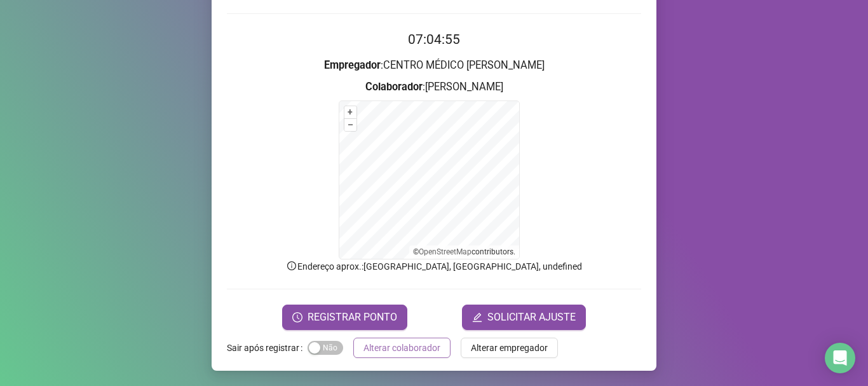 Image resolution: width=868 pixels, height=386 pixels. Describe the element at coordinates (464, 252) in the screenshot. I see `li: © contributors.` at that location.